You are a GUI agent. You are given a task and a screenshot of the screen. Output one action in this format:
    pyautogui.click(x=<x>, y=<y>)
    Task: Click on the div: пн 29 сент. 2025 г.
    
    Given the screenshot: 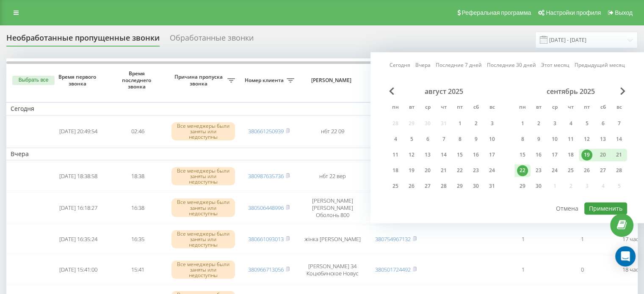 What is the action you would take?
    pyautogui.click(x=522, y=186)
    